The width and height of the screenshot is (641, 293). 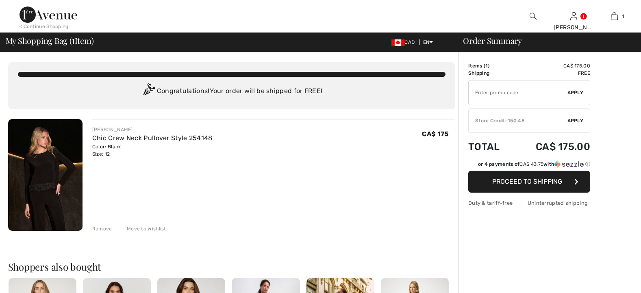 I want to click on img: My Bag, so click(x=614, y=16).